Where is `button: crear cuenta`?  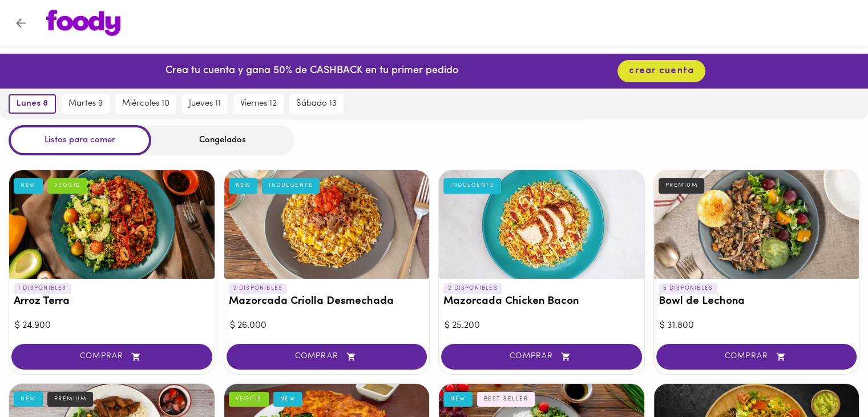 button: crear cuenta is located at coordinates (662, 70).